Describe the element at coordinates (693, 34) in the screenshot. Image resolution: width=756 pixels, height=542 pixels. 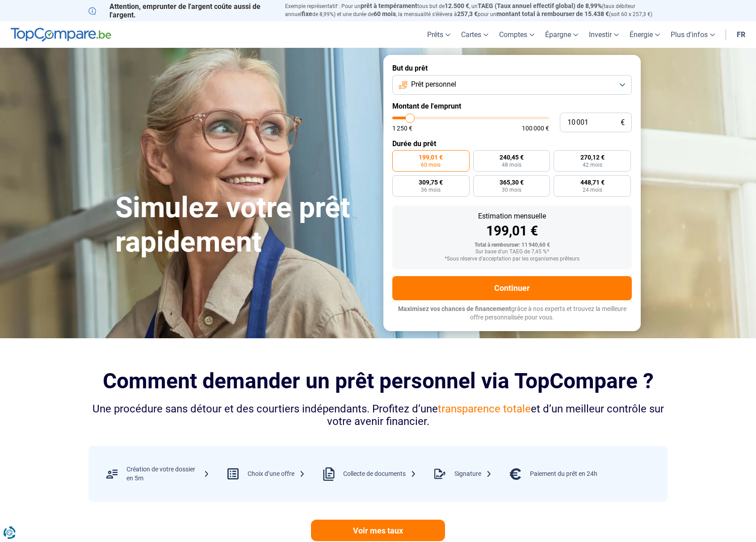
I see `a: Plus d'infos` at that location.